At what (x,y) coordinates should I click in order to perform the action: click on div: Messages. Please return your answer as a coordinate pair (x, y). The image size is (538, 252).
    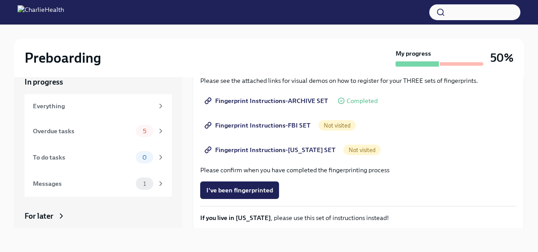
    Looking at the image, I should click on (82, 184).